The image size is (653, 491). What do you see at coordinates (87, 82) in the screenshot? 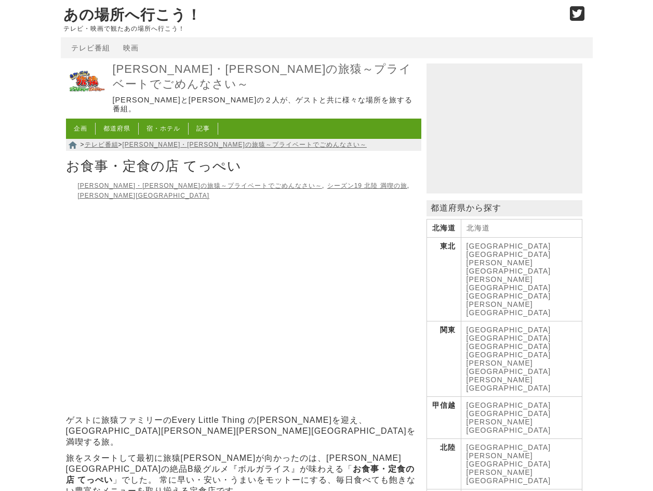
I see `img: 東野・岡村の旅猿～プライベートでごめんなさい～` at bounding box center [87, 82].